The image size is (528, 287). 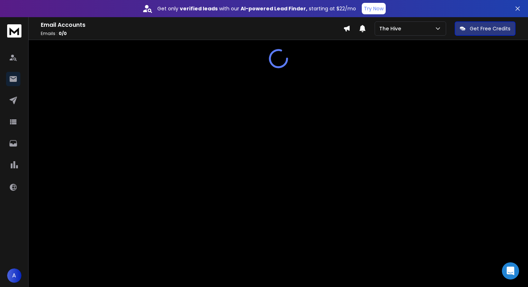 I want to click on p: Get only with our starting at $22/mo, so click(x=257, y=9).